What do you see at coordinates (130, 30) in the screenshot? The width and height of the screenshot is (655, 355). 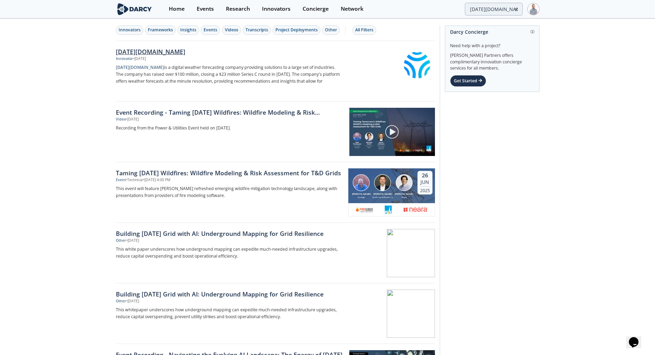 I see `button: Innovators` at bounding box center [130, 30].